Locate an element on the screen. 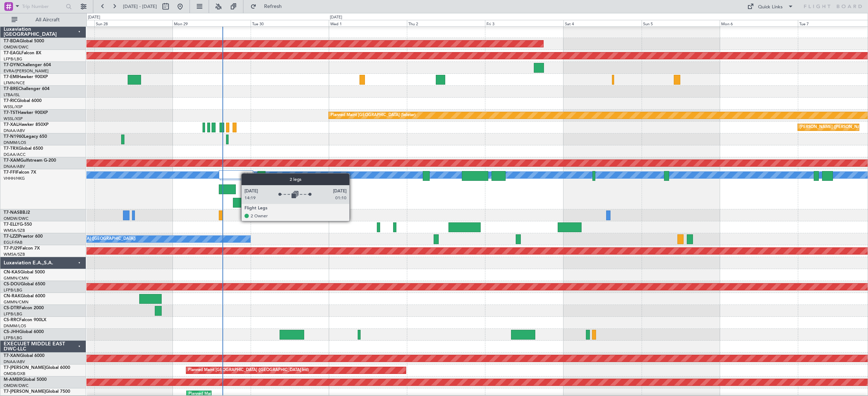 The height and width of the screenshot is (396, 868). span: T7-PJ29 is located at coordinates (12, 249).